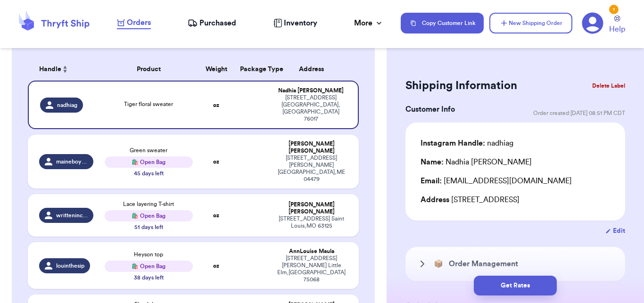  I want to click on a: Help, so click(617, 25).